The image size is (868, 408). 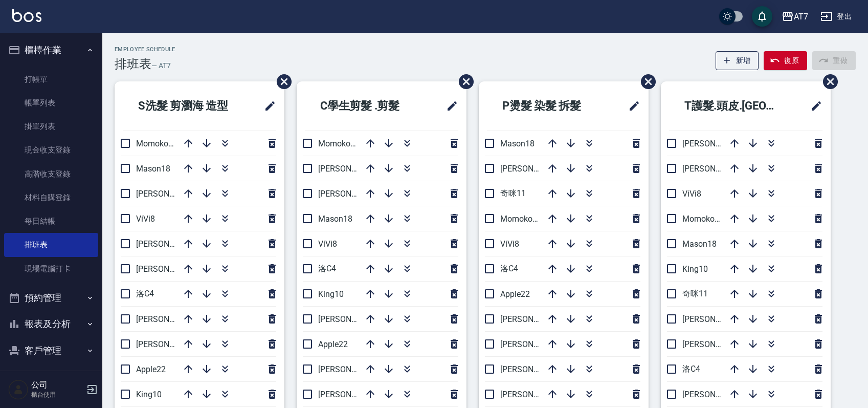 What do you see at coordinates (786, 60) in the screenshot?
I see `button: 復原` at bounding box center [786, 60].